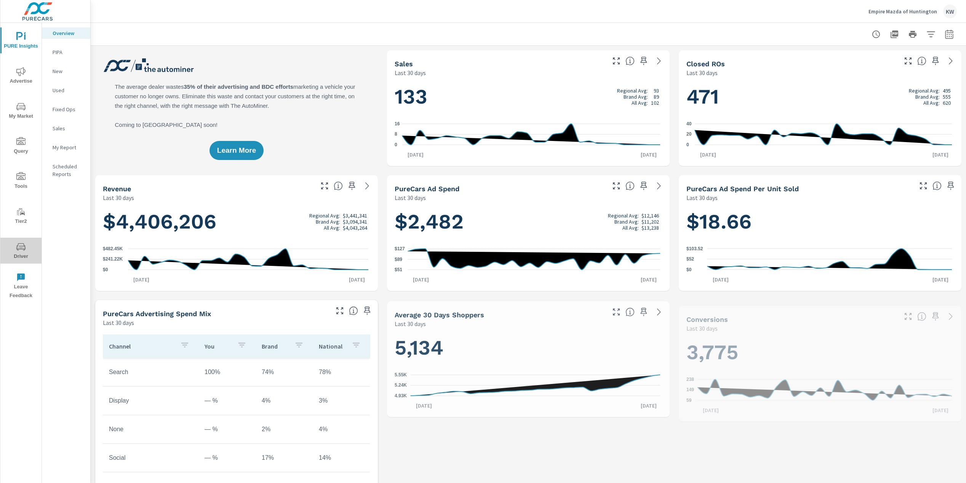 This screenshot has height=483, width=966. I want to click on td: 2%, so click(284, 429).